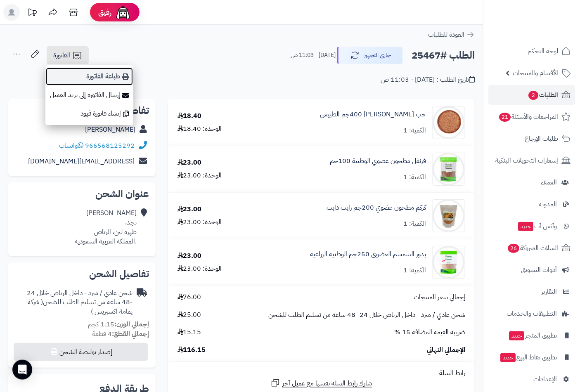 Image resolution: width=580 pixels, height=392 pixels. What do you see at coordinates (449, 169) in the screenshot?
I see `img: 1753795810-%D9%82%D8%B1%D9%86%D9%81%D9%84%20%D9%85%D8%B7%D8%AD%D9%88%D9%86%20%D8%B9%D8%B6%D9%88%D...` at bounding box center [449, 169].